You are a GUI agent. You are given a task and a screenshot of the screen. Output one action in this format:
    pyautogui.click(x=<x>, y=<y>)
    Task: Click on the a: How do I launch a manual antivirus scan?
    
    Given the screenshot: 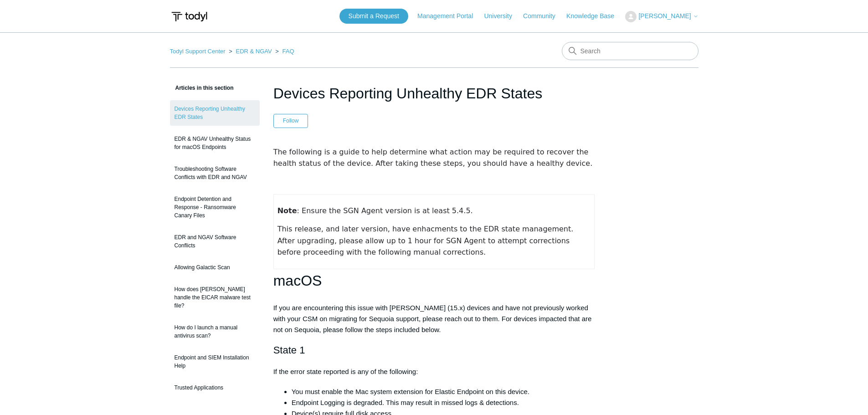 What is the action you would take?
    pyautogui.click(x=215, y=331)
    